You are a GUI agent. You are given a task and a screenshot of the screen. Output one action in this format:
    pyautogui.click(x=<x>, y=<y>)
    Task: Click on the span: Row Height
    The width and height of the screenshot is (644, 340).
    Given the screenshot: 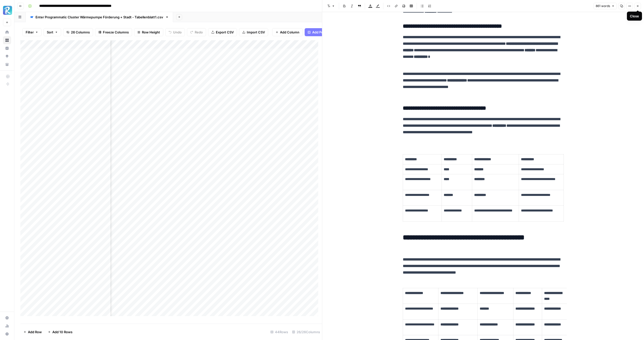 What is the action you would take?
    pyautogui.click(x=151, y=32)
    